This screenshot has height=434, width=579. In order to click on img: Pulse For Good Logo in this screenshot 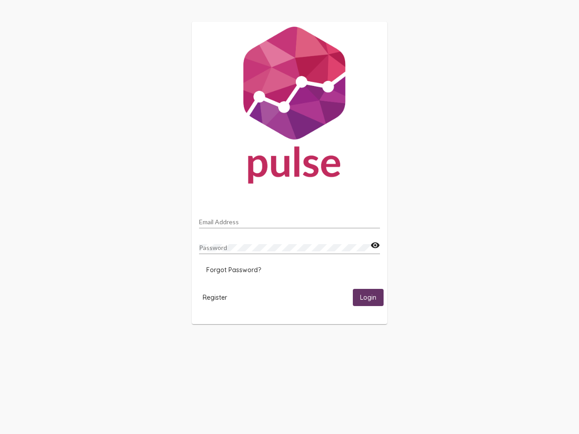, I will do `click(290, 107)`.